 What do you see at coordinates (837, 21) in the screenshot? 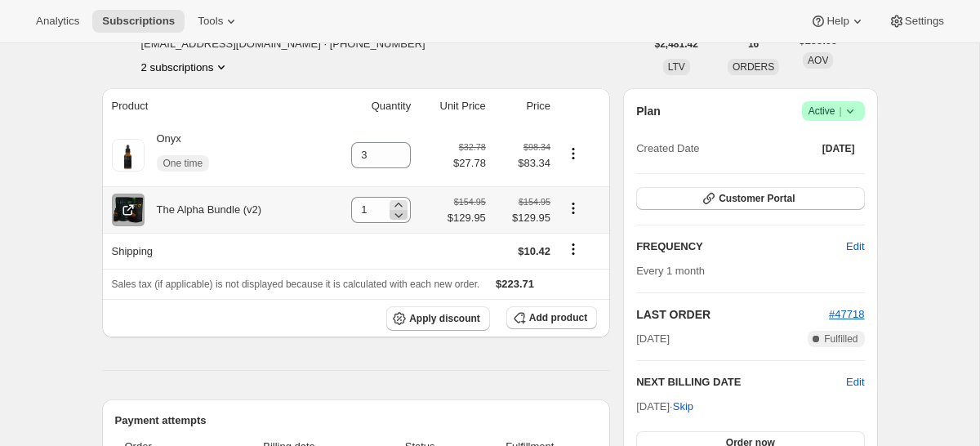
I see `button: Help` at bounding box center [837, 21].